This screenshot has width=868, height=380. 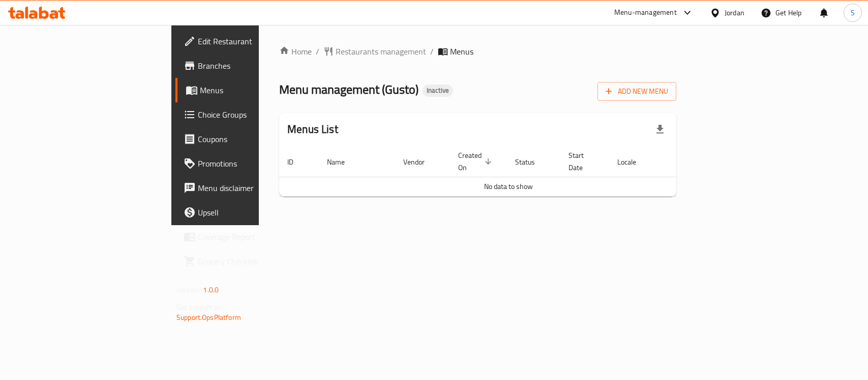 What do you see at coordinates (297, 162) in the screenshot?
I see `span: ID` at bounding box center [297, 162].